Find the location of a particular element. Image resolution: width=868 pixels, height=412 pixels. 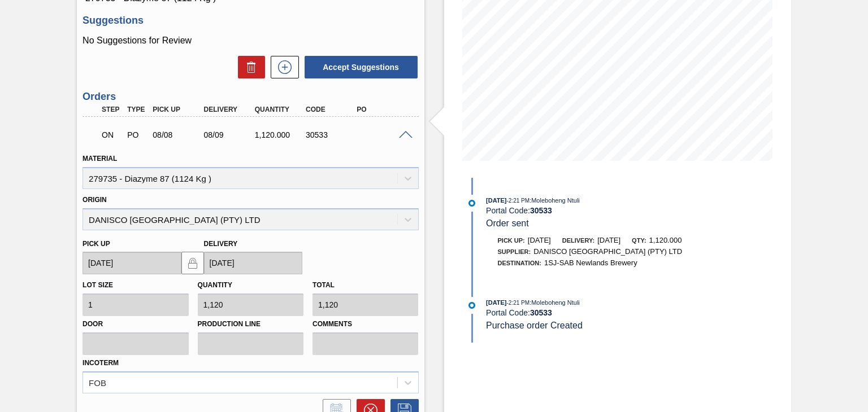

span: Qty: is located at coordinates (638, 240).